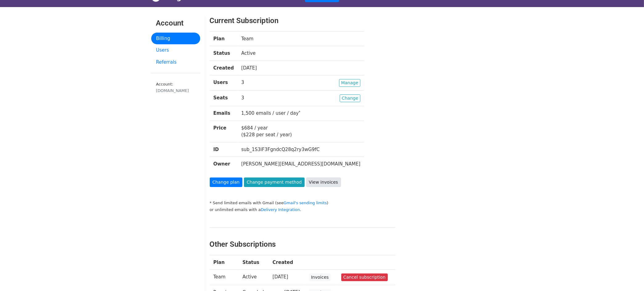 The width and height of the screenshot is (644, 291). Describe the element at coordinates (175, 38) in the screenshot. I see `a: Billing` at that location.